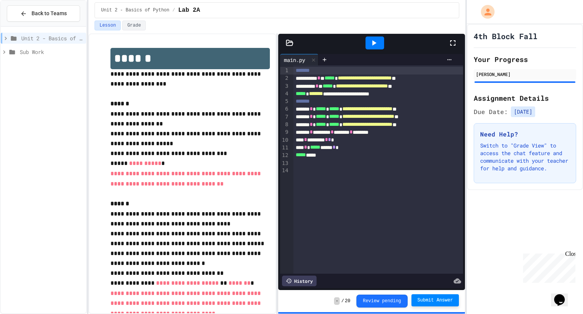  Describe the element at coordinates (436, 300) in the screenshot. I see `button: Submit Answer` at that location.